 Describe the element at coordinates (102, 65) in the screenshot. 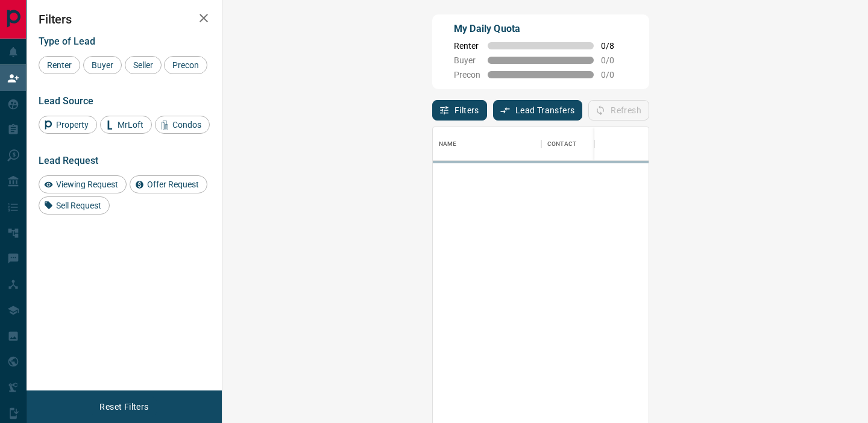

I see `div: Buyer` at that location.